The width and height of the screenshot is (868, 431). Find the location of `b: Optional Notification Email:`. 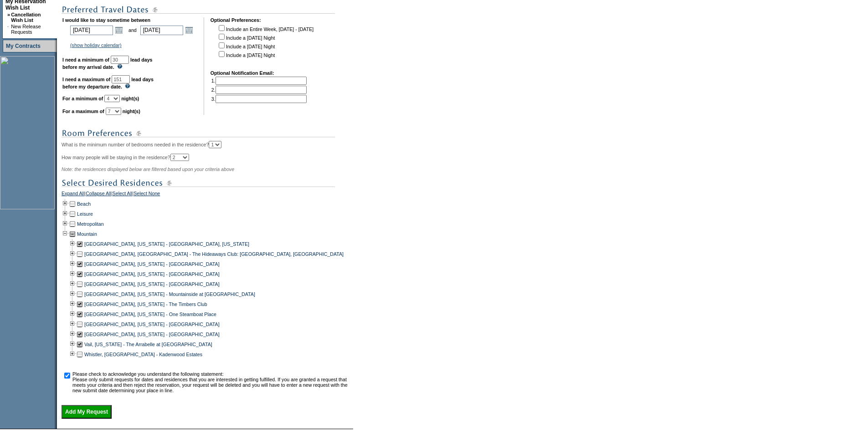

b: Optional Notification Email: is located at coordinates (242, 73).